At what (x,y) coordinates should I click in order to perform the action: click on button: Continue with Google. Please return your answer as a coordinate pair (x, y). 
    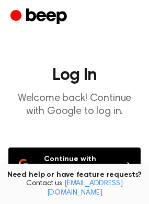
    Looking at the image, I should click on (74, 165).